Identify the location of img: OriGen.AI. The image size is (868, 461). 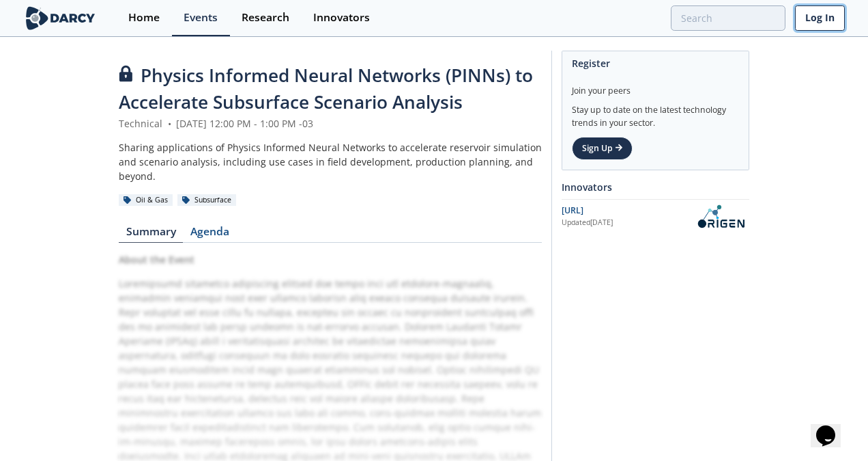
(721, 216).